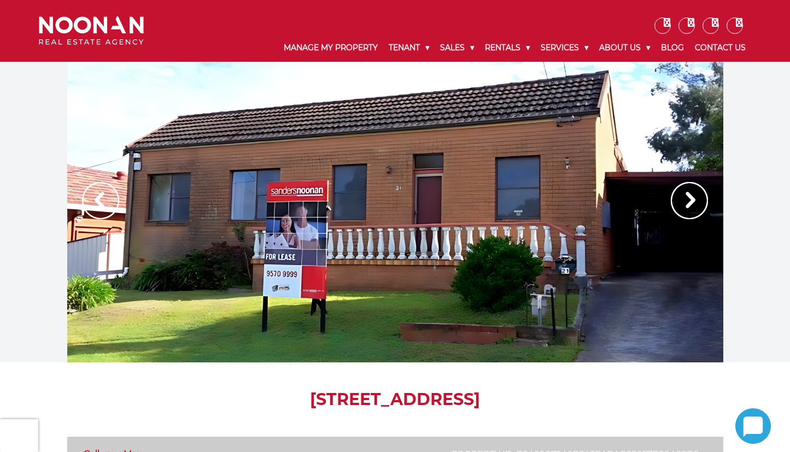 The image size is (790, 452). I want to click on a: Services, so click(564, 48).